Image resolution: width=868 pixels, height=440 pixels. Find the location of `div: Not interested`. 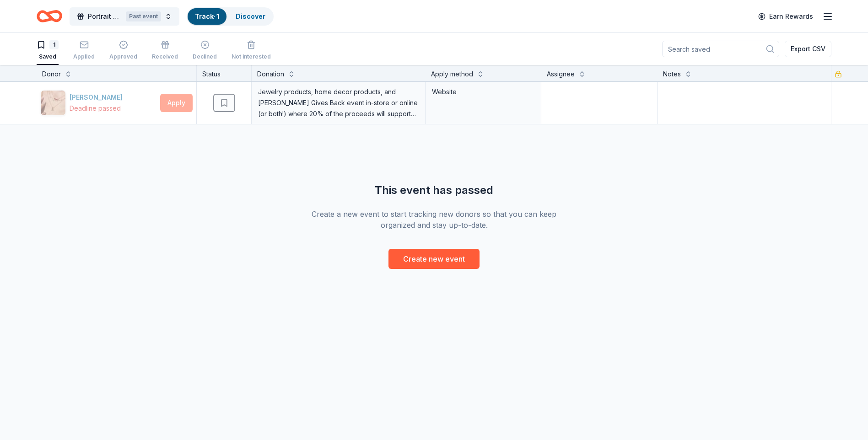

div: Not interested is located at coordinates (252, 57).